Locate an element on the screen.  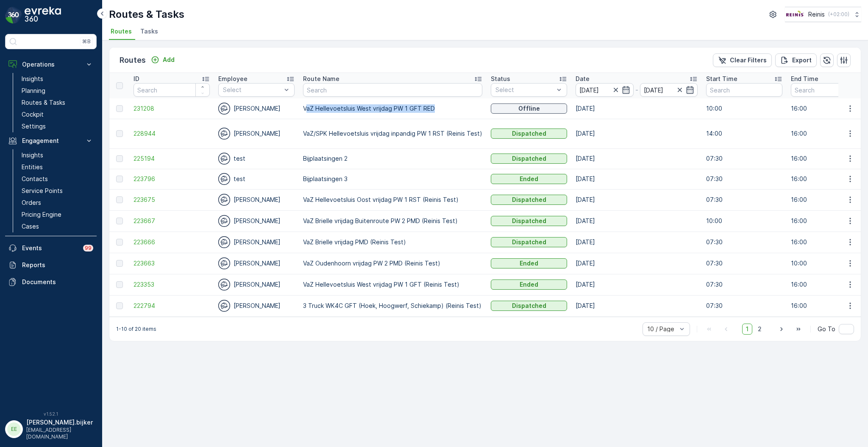
p: VaZ Oudenhoorn vrijdag PW 2 PMD (Reinis Test) is located at coordinates (393, 263).